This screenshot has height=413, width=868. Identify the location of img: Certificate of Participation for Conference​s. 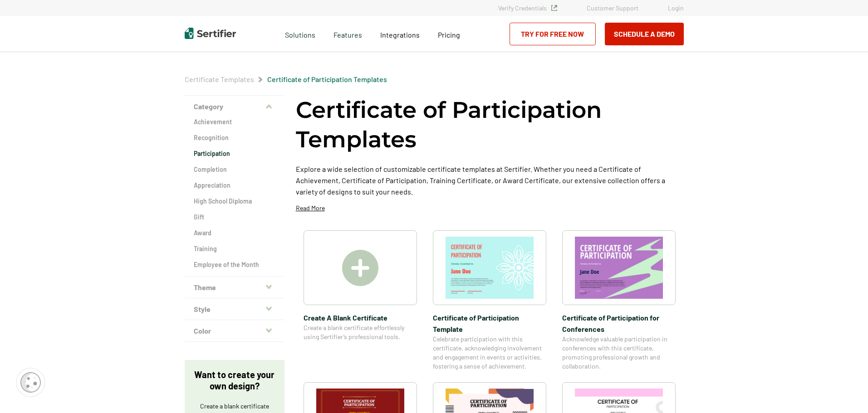
(619, 267).